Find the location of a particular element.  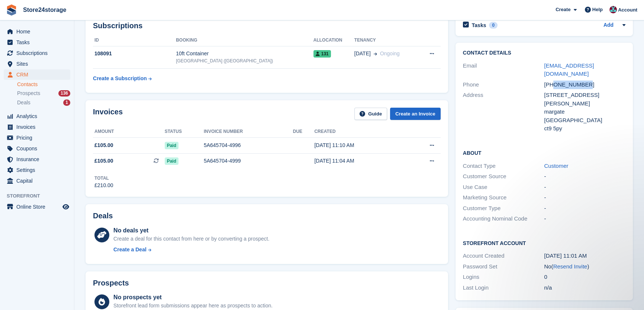

span: Online Store is located at coordinates (39, 207).